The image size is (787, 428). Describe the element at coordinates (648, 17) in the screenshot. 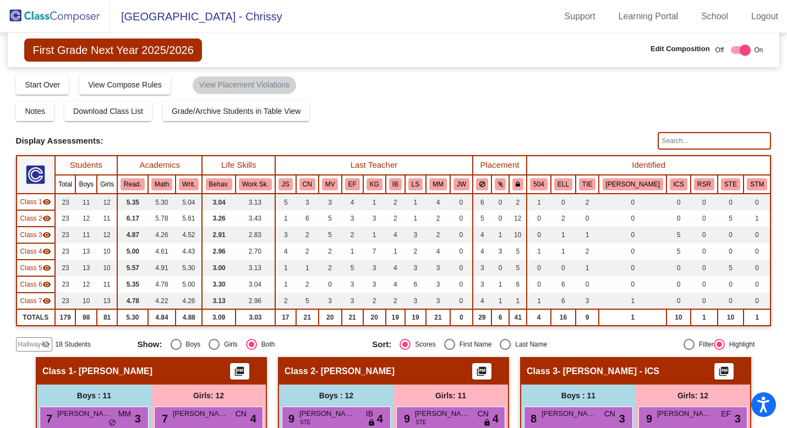

I see `a: Learning Portal` at that location.